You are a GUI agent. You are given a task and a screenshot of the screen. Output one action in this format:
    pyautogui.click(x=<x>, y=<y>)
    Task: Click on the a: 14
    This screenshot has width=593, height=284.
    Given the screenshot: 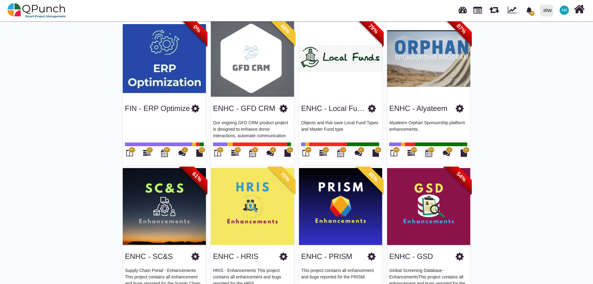 What is the action you would take?
    pyautogui.click(x=323, y=154)
    